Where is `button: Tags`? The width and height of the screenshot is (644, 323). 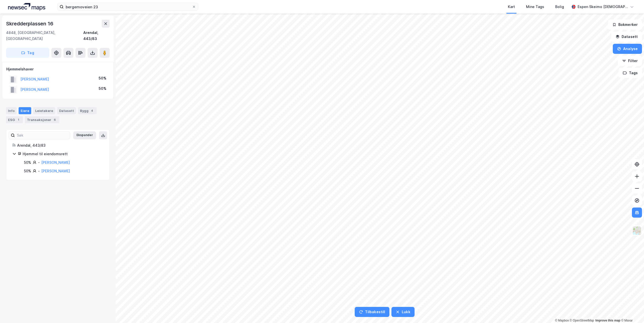 button: Tags is located at coordinates (630, 73).